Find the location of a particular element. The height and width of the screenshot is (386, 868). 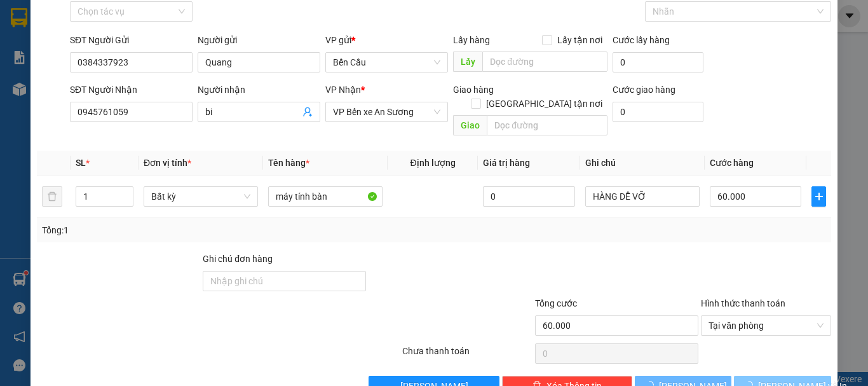

span: Lấy hàng is located at coordinates (472, 40).